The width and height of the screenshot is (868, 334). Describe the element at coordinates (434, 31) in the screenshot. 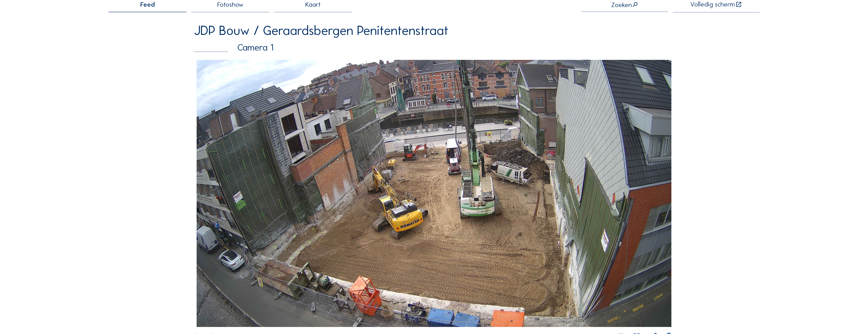

I see `div: JDP Bouw / Geraardsbergen Penitentenstraat` at that location.